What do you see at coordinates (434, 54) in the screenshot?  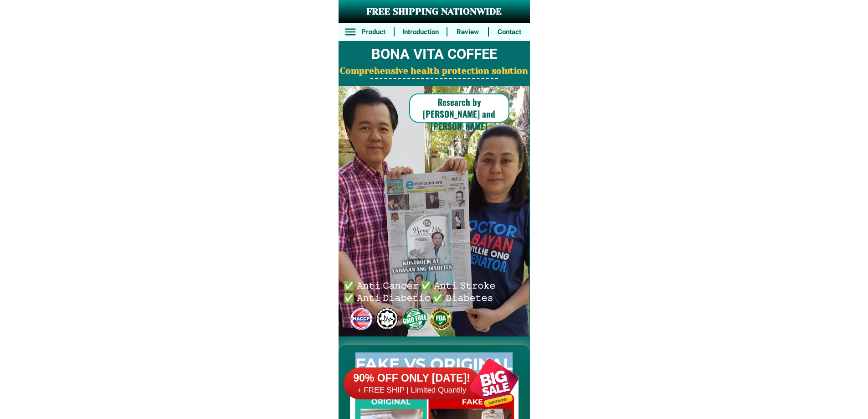 I see `h2: BONA VITA COFFEE` at bounding box center [434, 54].